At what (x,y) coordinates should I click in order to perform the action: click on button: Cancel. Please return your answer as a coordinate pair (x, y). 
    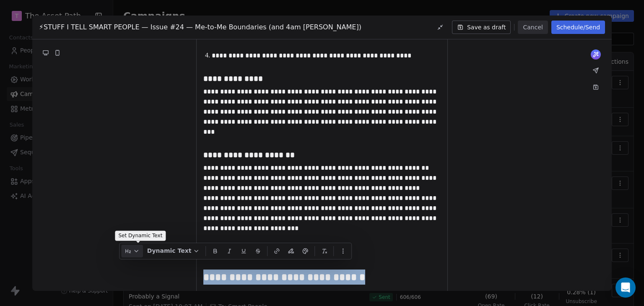
    Looking at the image, I should click on (533, 27).